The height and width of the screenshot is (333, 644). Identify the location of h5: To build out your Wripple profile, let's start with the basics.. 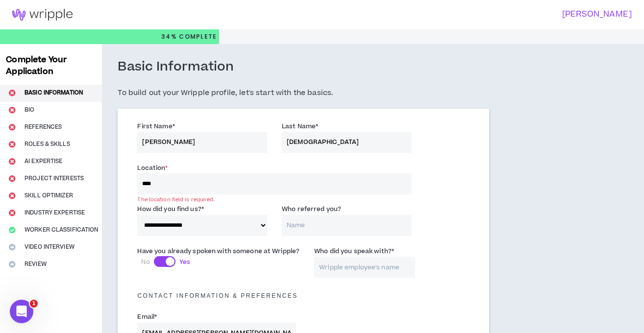
(303, 93).